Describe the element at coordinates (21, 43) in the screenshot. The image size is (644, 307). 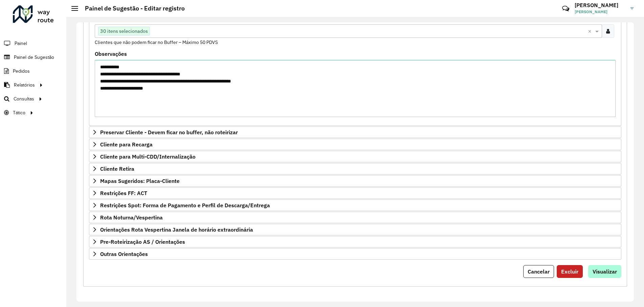
I see `span: Painel` at that location.